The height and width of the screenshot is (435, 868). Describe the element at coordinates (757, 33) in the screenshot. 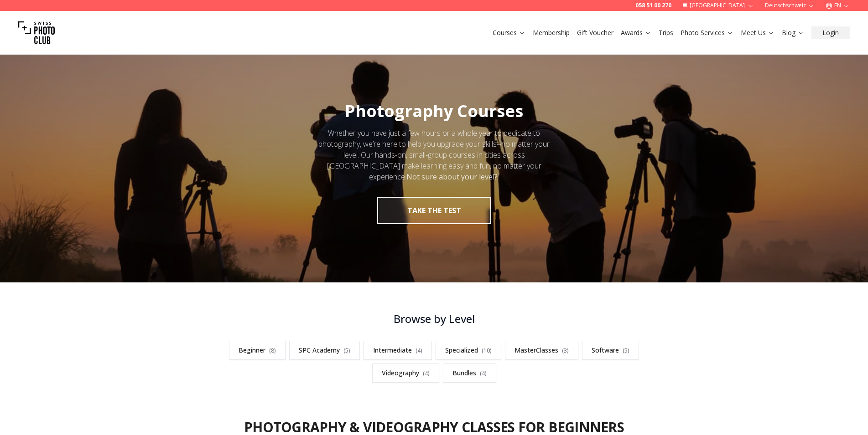

I see `button: Meet Us` at that location.